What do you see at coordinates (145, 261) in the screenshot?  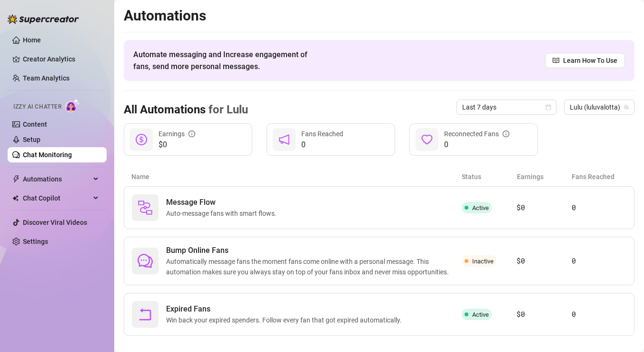 I see `span: comment` at bounding box center [145, 261].